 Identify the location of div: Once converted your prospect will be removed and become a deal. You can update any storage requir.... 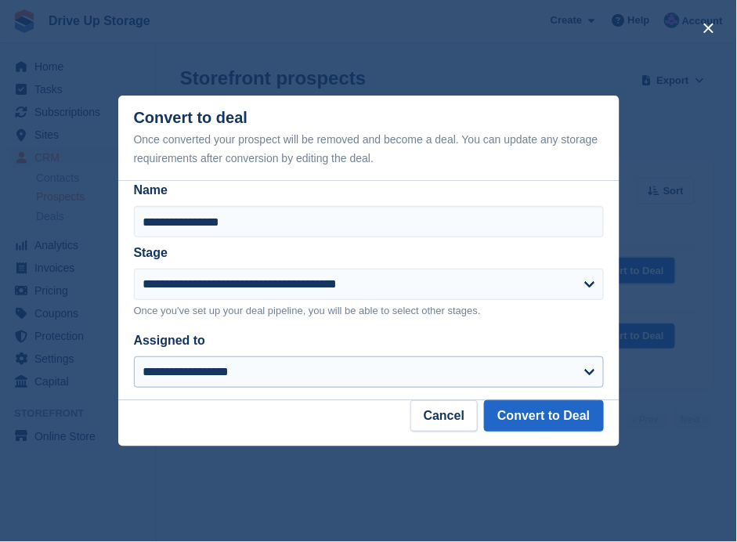
(369, 149).